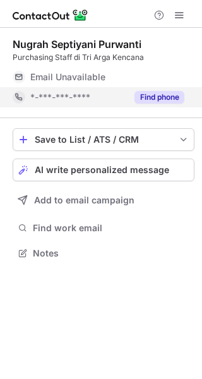 This screenshot has height=379, width=202. What do you see at coordinates (104, 58) in the screenshot?
I see `div: Purchasing Staff di Tri Arga Kencana` at bounding box center [104, 58].